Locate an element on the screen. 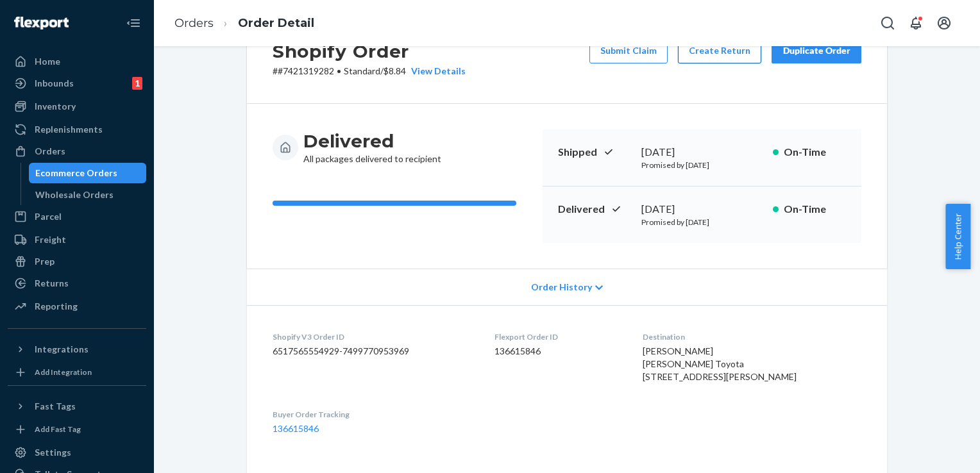  a: Inventory is located at coordinates (77, 107).